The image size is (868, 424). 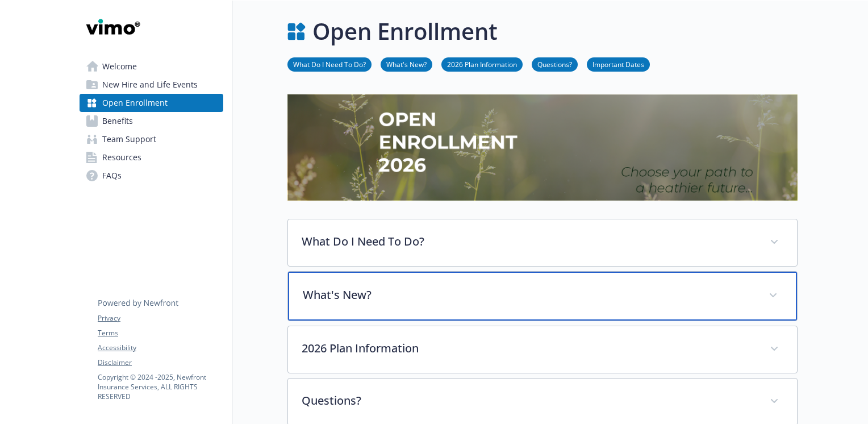 I want to click on a: Team Support, so click(x=151, y=139).